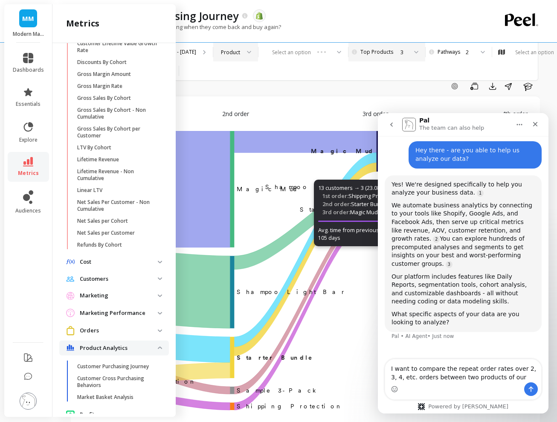 This screenshot has width=557, height=422. I want to click on text: Starter Bundle, so click(275, 357).